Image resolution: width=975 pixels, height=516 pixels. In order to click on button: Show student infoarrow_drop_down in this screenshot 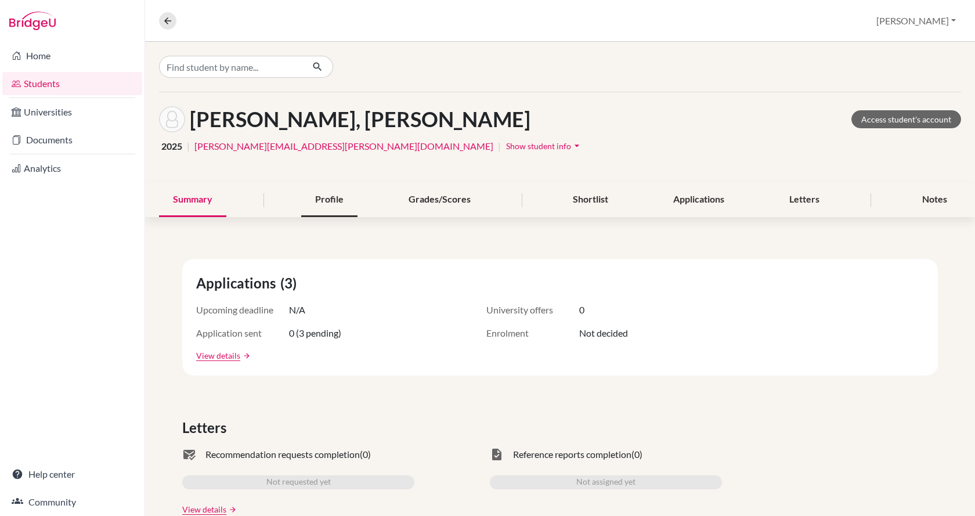, I will do `click(544, 146)`.